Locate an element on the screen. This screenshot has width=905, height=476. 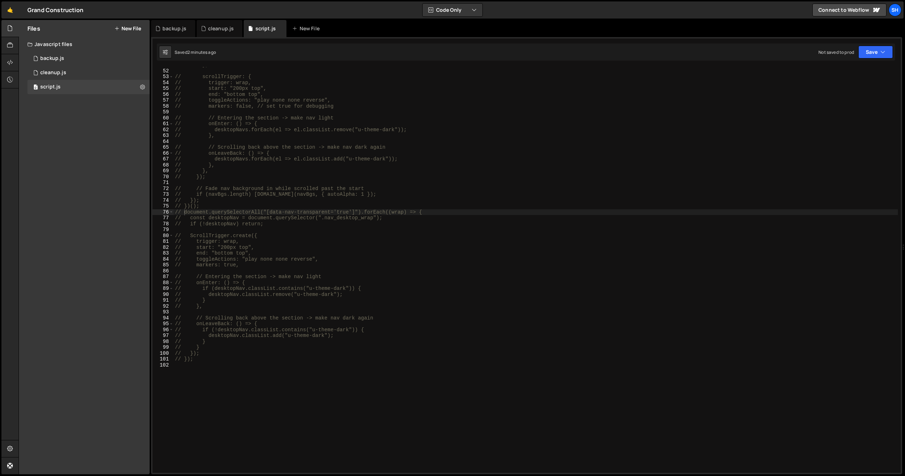
div: 70 is located at coordinates (163, 177).